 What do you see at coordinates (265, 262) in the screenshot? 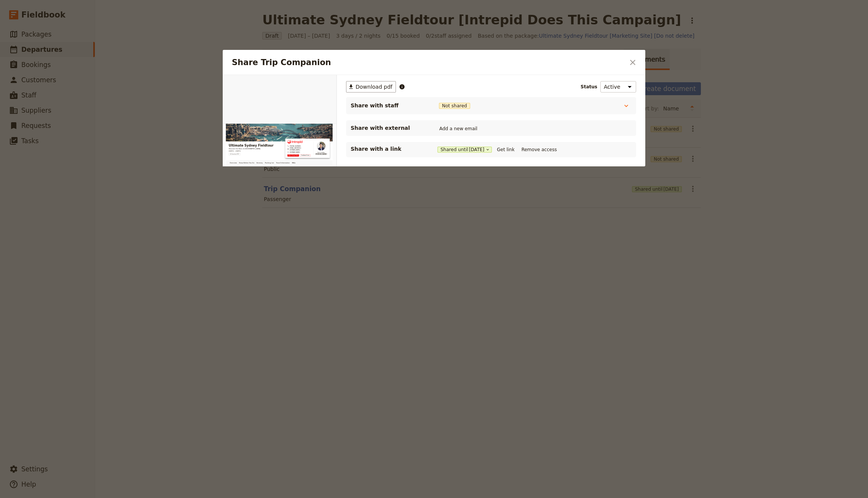
I see `span: Day 3` at bounding box center [265, 262].